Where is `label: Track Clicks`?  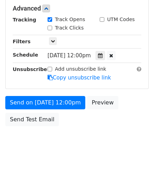 label: Track Clicks is located at coordinates (69, 28).